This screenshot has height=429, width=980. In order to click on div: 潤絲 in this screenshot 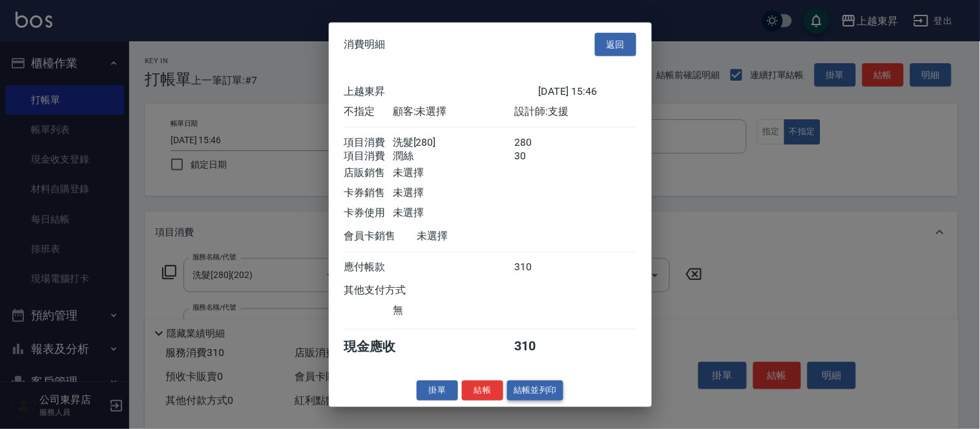, I will do `click(454, 156)`.